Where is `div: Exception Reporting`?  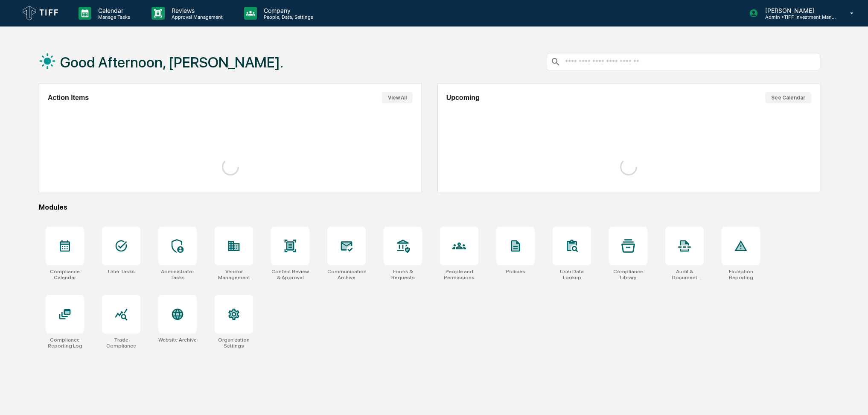
div: Exception Reporting is located at coordinates (740, 274).